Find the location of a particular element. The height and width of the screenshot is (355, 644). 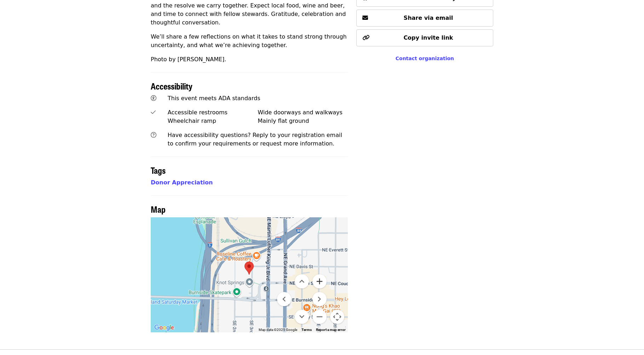

span: Have accessibility questions? Reply to your registration email to confirm your requirements or re... is located at coordinates (255, 139).